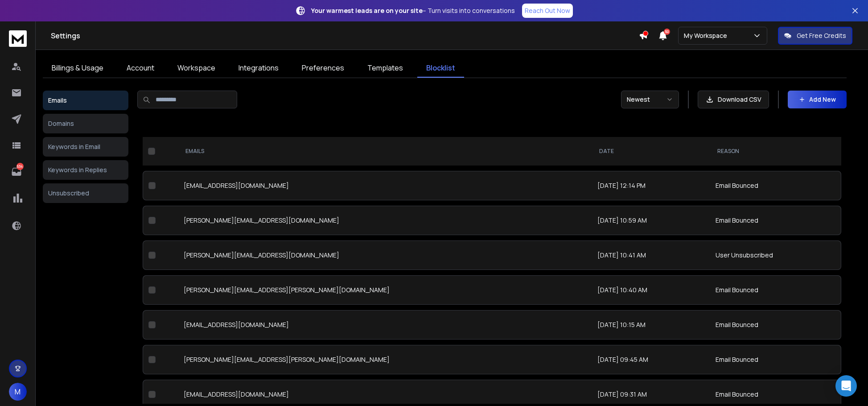 The width and height of the screenshot is (868, 406). What do you see at coordinates (86, 100) in the screenshot?
I see `button: Emails` at bounding box center [86, 100].